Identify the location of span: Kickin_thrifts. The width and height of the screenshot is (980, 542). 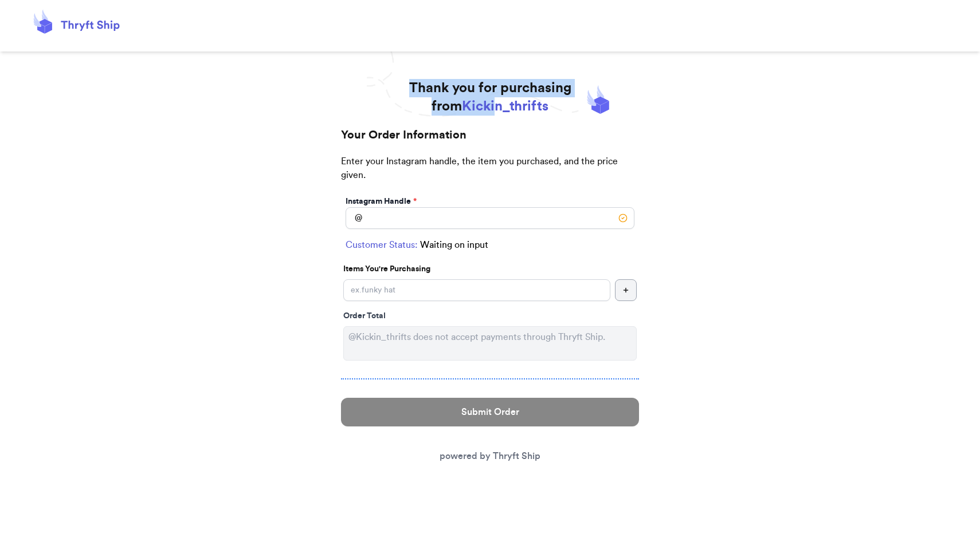
(505, 106).